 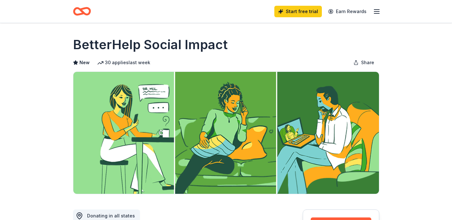 I want to click on h1: BetterHelp Social Impact, so click(x=150, y=45).